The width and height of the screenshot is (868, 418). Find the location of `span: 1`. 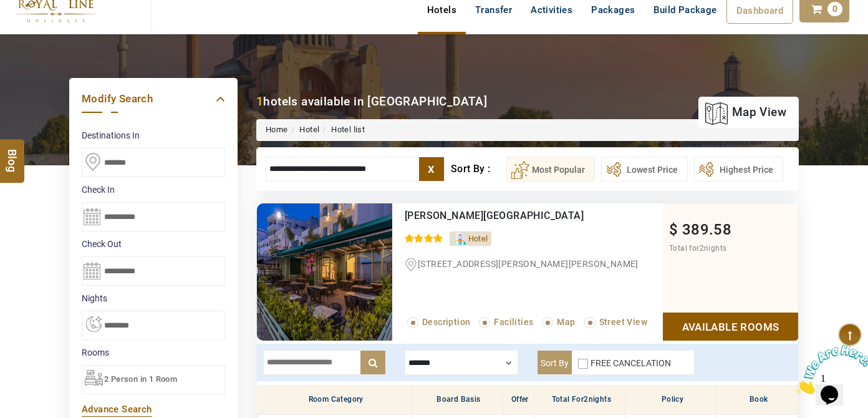

span: 1 is located at coordinates (8, 10).